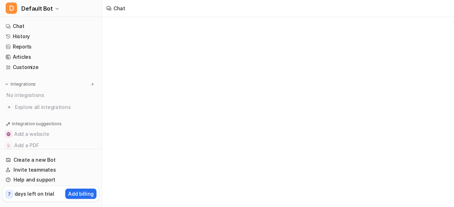 This screenshot has width=454, height=207. What do you see at coordinates (51, 170) in the screenshot?
I see `a: Invite teammates` at bounding box center [51, 170].